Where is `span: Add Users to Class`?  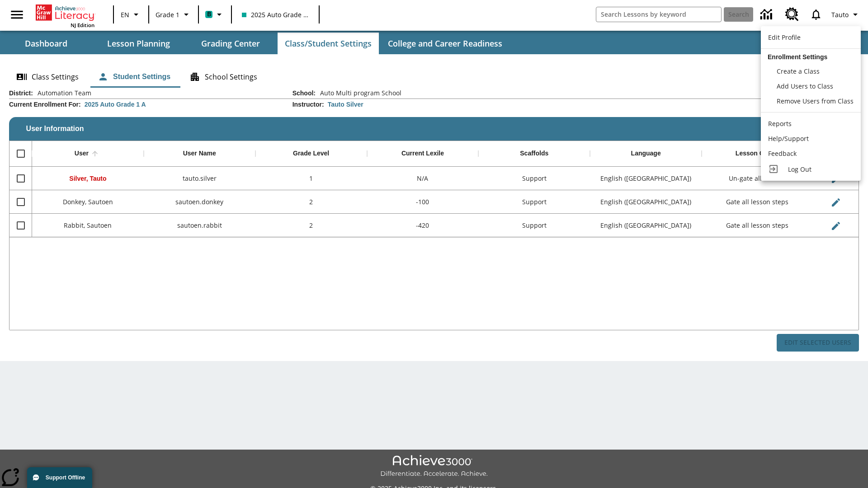 span: Add Users to Class is located at coordinates (804, 86).